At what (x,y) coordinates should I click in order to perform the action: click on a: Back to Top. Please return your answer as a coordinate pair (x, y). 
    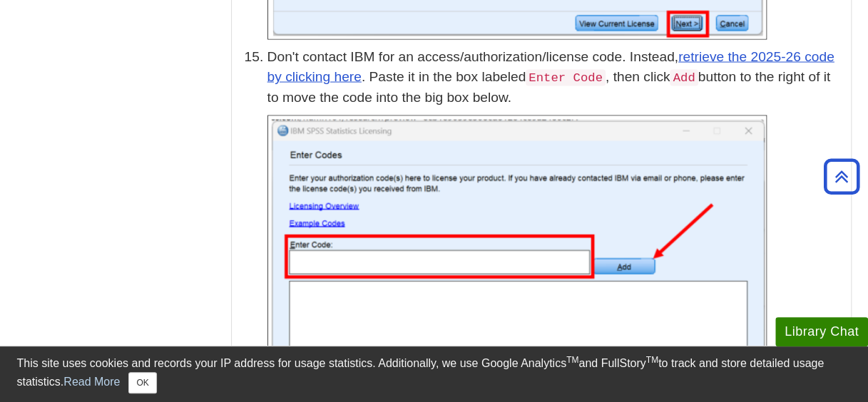
    Looking at the image, I should click on (842, 176).